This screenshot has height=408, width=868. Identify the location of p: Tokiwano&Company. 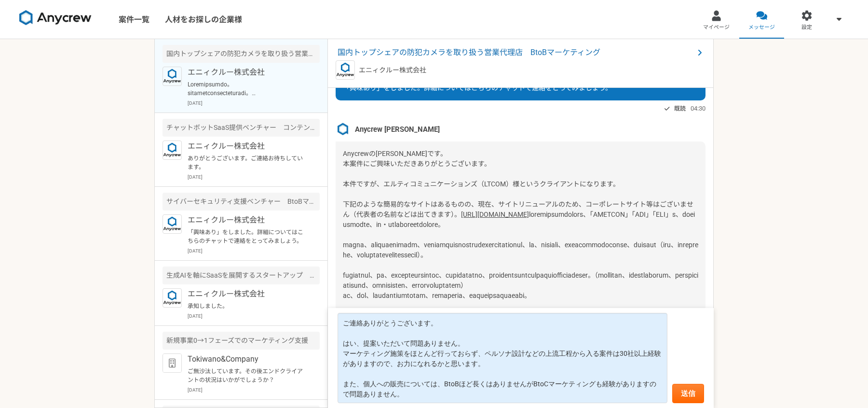
(247, 359).